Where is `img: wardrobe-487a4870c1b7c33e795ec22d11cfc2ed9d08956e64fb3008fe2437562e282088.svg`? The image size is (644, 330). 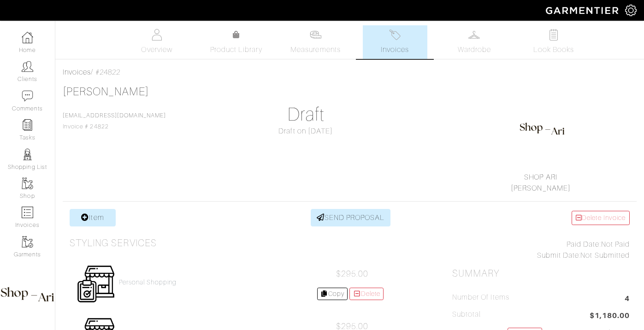 img: wardrobe-487a4870c1b7c33e795ec22d11cfc2ed9d08956e64fb3008fe2437562e282088.svg is located at coordinates (474, 34).